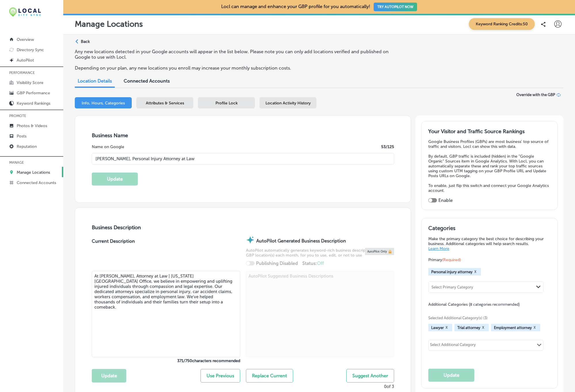 This screenshot has height=392, width=575. I want to click on img: autopilot-icon, so click(250, 240).